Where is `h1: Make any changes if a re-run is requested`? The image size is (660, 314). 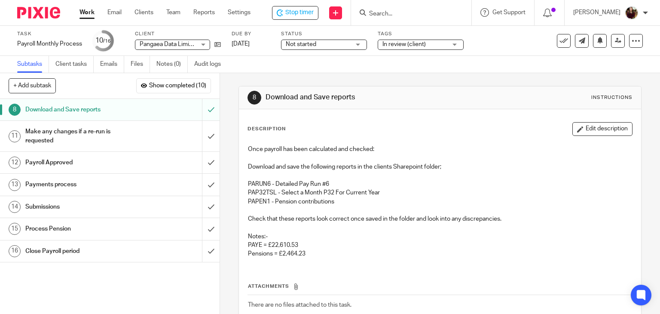
h1: Make any changes if a re-run is requested is located at coordinates (81, 136).